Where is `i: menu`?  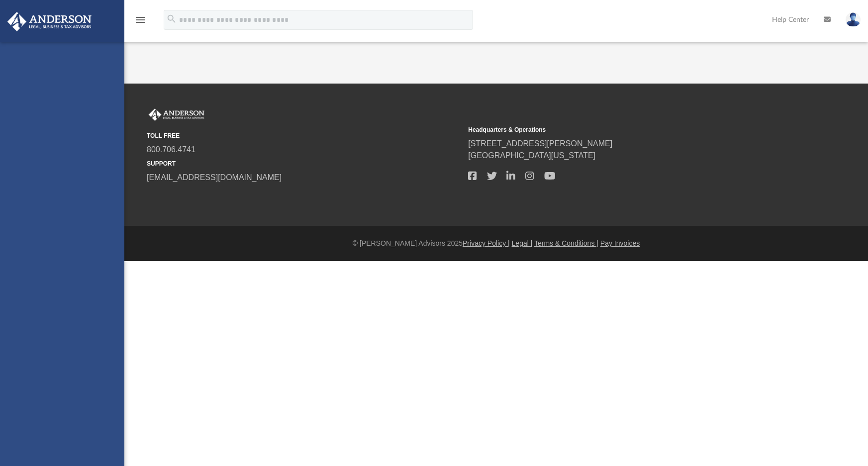
i: menu is located at coordinates (140, 20).